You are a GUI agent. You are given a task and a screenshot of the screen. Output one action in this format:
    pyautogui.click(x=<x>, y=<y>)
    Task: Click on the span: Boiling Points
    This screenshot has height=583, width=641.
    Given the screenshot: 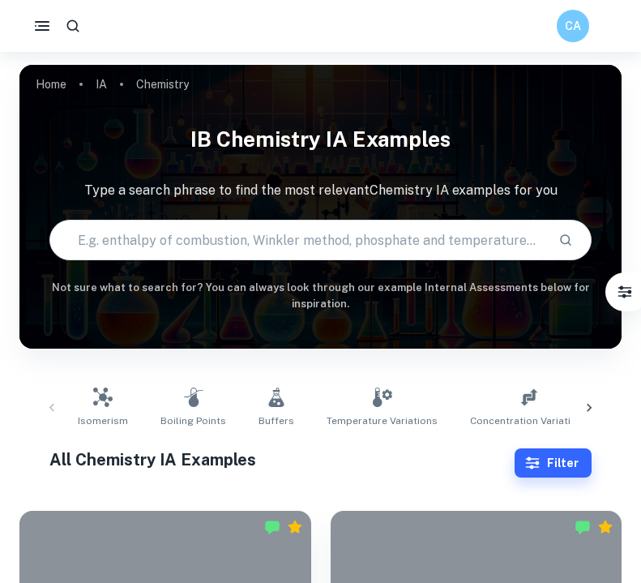 What is the action you would take?
    pyautogui.click(x=193, y=421)
    